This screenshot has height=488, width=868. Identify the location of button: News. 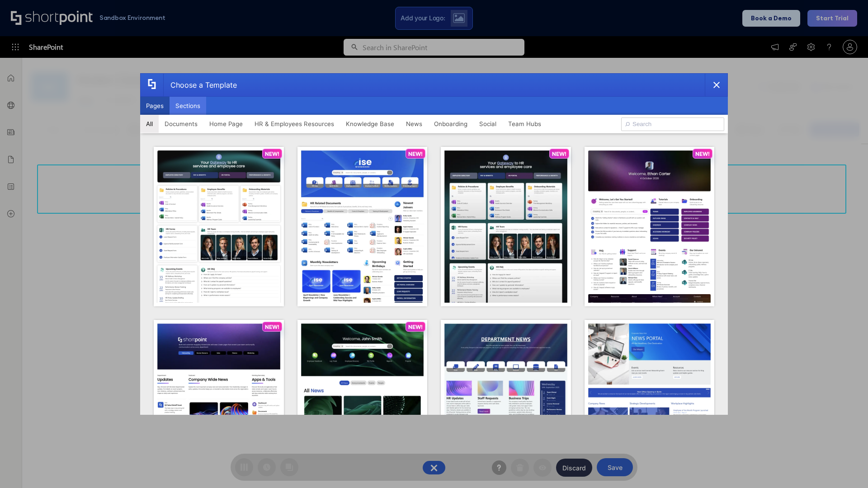
(414, 124).